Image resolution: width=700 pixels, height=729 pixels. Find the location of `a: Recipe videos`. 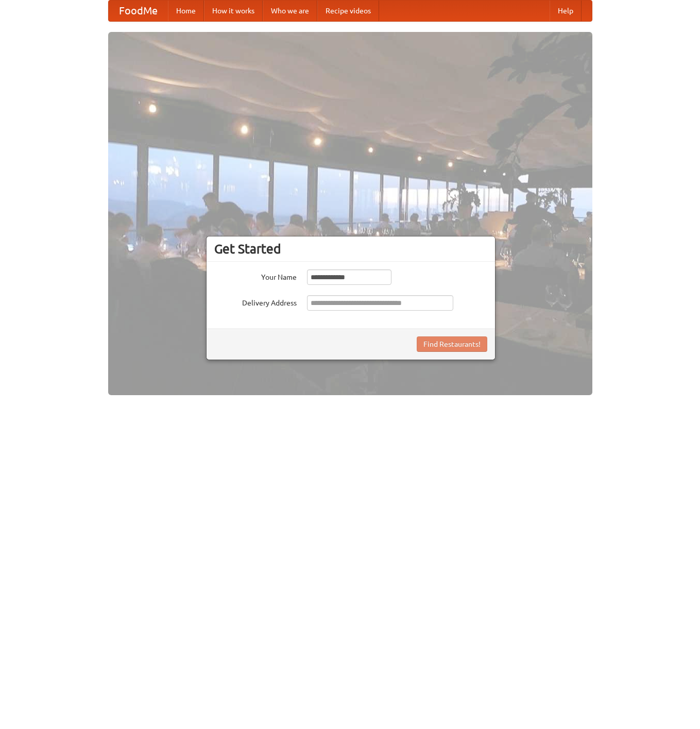

a: Recipe videos is located at coordinates (349, 11).